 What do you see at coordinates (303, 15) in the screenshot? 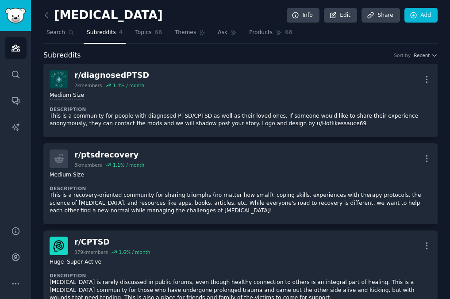
I see `a: Info` at bounding box center [303, 15].